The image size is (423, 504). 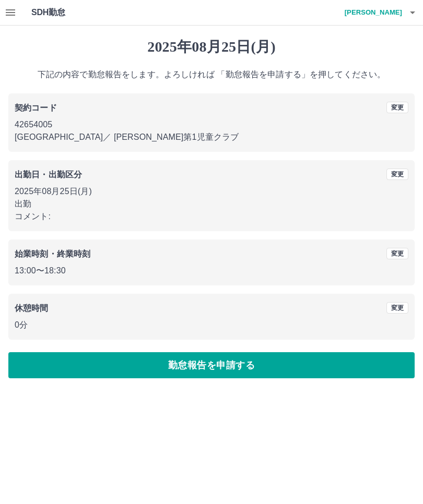 What do you see at coordinates (52, 254) in the screenshot?
I see `b: 始業時刻・終業時刻` at bounding box center [52, 254].